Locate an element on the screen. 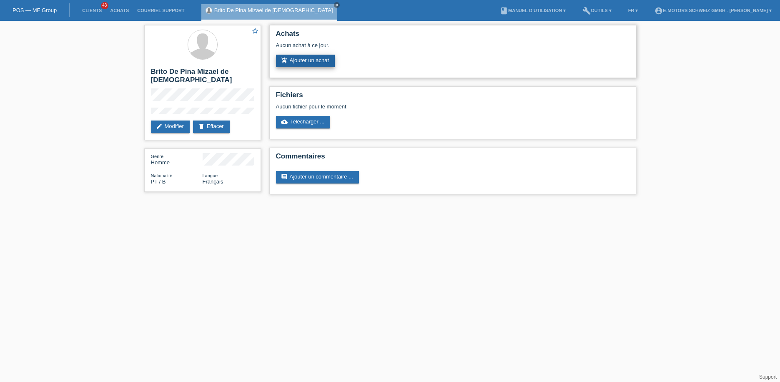 The width and height of the screenshot is (780, 382). h2: Achats is located at coordinates (453, 36).